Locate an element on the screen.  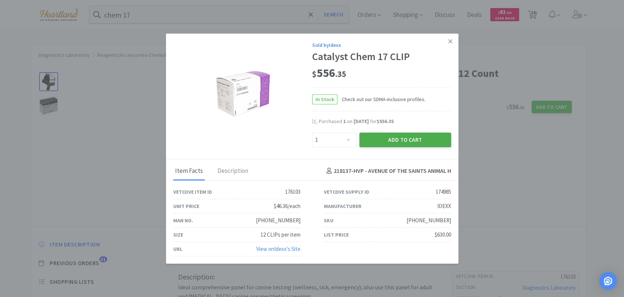
div: 12 CLIPs per item is located at coordinates (280, 234).